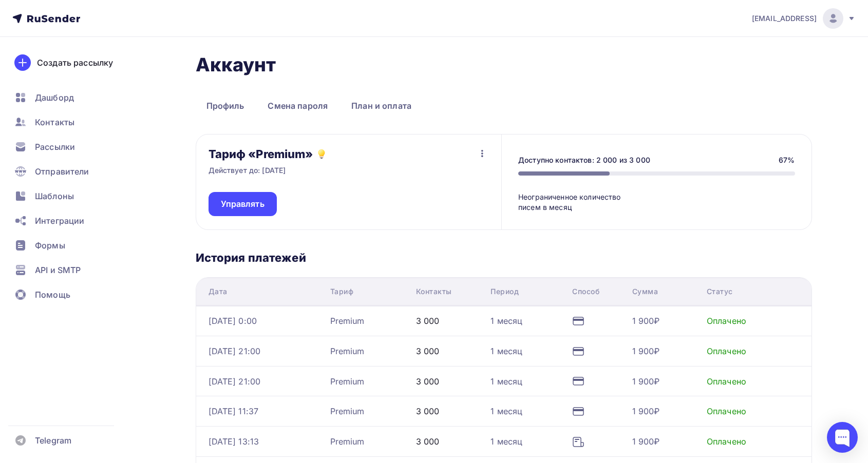  What do you see at coordinates (504, 64) in the screenshot?
I see `h1: Аккаунт` at bounding box center [504, 64].